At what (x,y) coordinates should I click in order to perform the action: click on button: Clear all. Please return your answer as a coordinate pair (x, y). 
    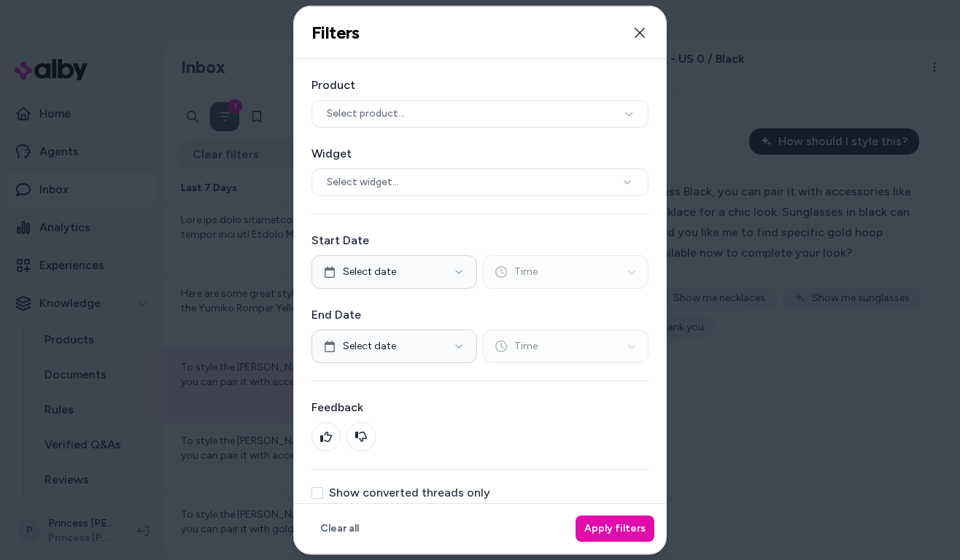
    Looking at the image, I should click on (339, 529).